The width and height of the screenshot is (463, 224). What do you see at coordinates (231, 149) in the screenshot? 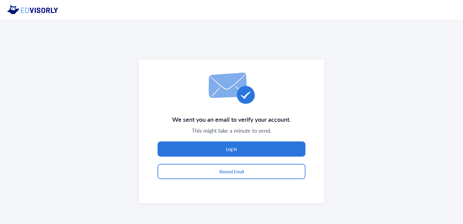
I see `button: Log in` at bounding box center [231, 149].